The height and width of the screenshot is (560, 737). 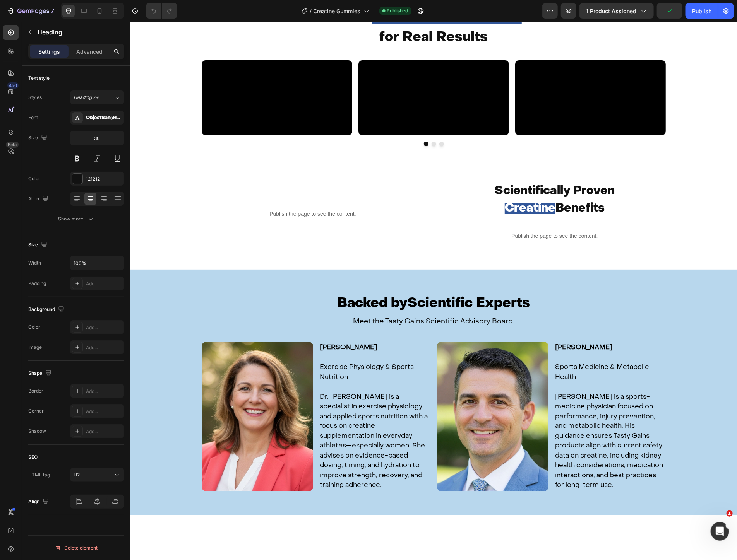 I want to click on div: SEO, so click(x=33, y=457).